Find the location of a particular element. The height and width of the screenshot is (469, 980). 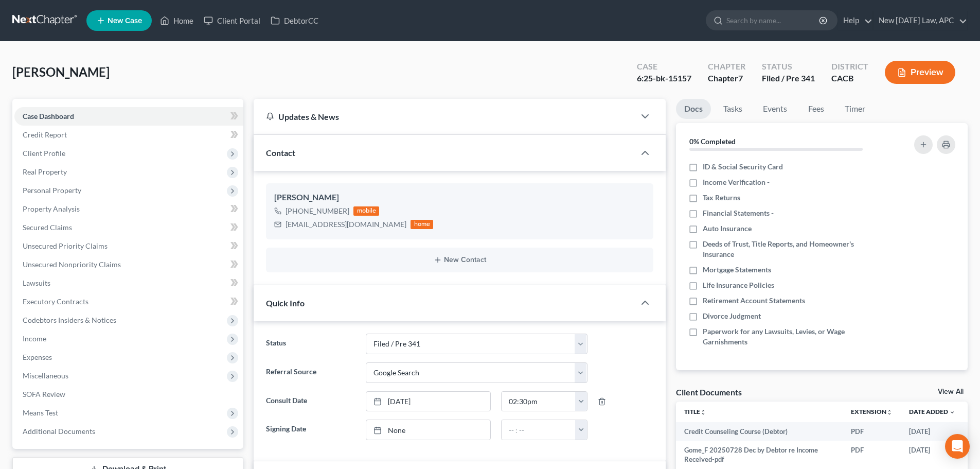

span: Codebtors Insiders & Notices is located at coordinates (70, 320).